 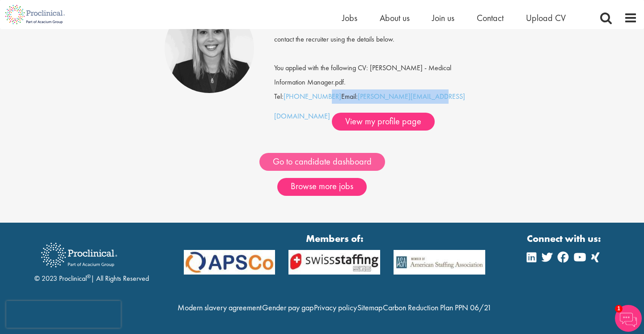 I want to click on a: Join us, so click(x=443, y=18).